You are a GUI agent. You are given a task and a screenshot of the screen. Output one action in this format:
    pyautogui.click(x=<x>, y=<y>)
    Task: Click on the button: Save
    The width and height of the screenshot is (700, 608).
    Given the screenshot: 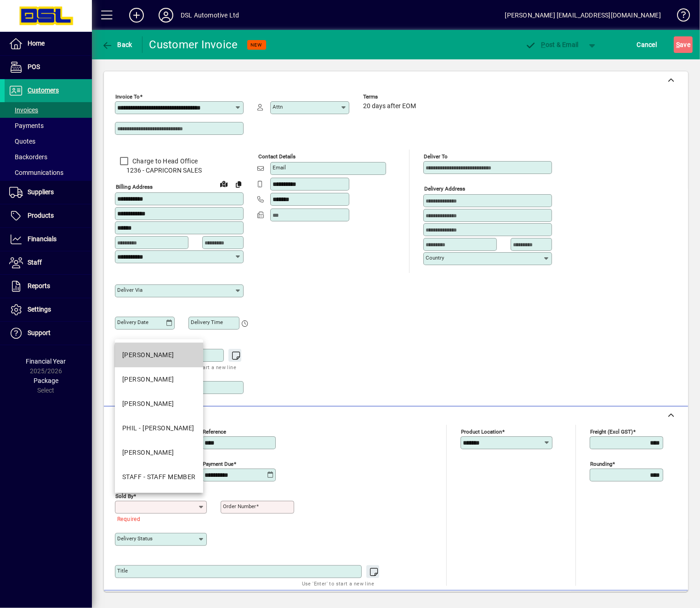 What is the action you would take?
    pyautogui.click(x=683, y=45)
    